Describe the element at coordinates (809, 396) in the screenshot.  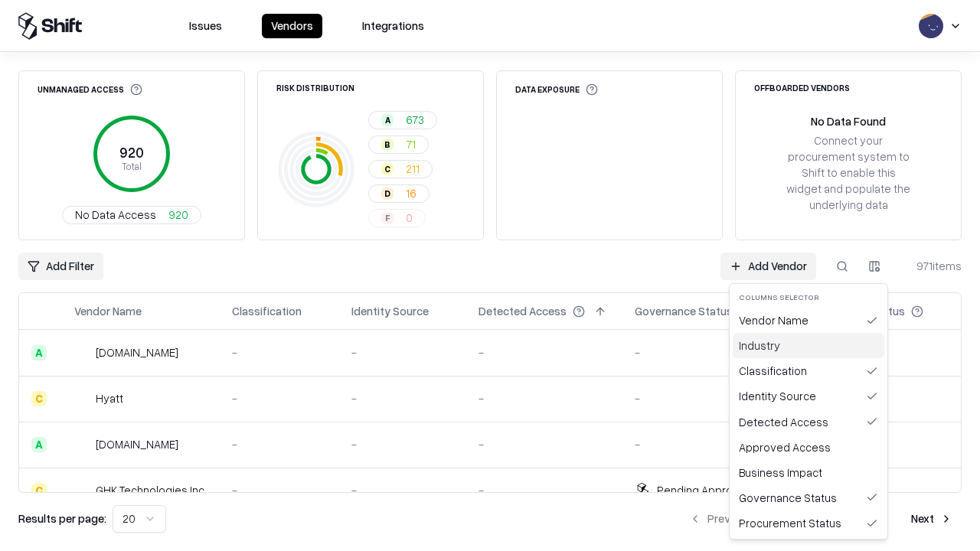
I see `div: Identity Source` at that location.